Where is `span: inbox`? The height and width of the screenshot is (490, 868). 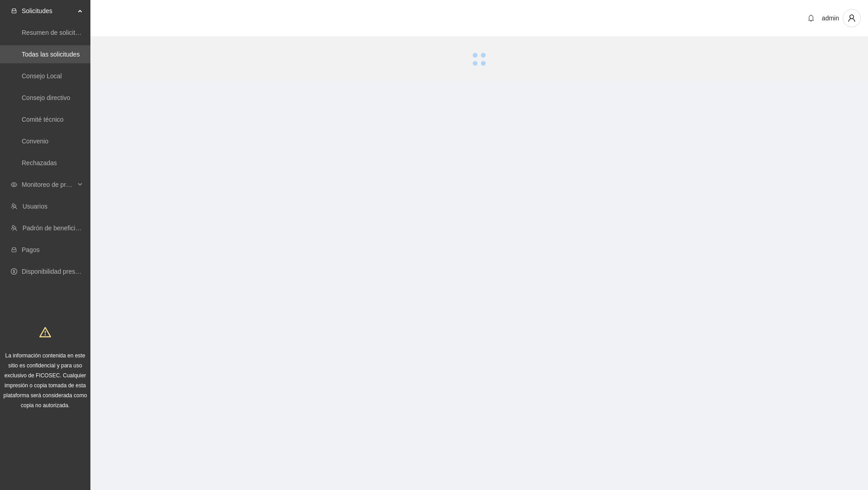 span: inbox is located at coordinates (14, 11).